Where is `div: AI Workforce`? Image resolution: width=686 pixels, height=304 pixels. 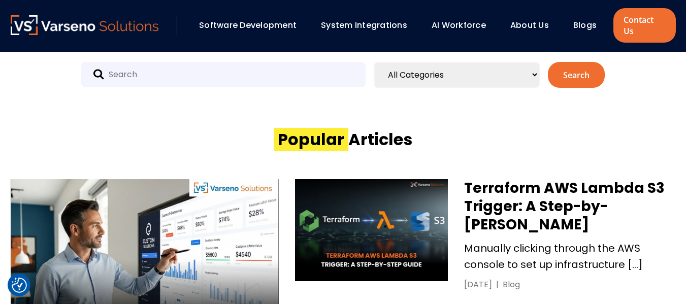
div: AI Workforce is located at coordinates (463, 25).